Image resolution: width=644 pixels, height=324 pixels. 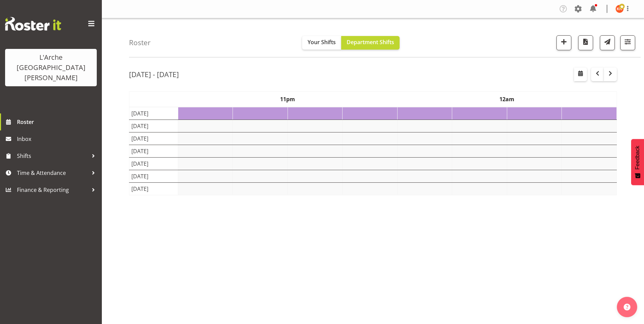 What do you see at coordinates (58, 139) in the screenshot?
I see `span: Inbox` at bounding box center [58, 139].